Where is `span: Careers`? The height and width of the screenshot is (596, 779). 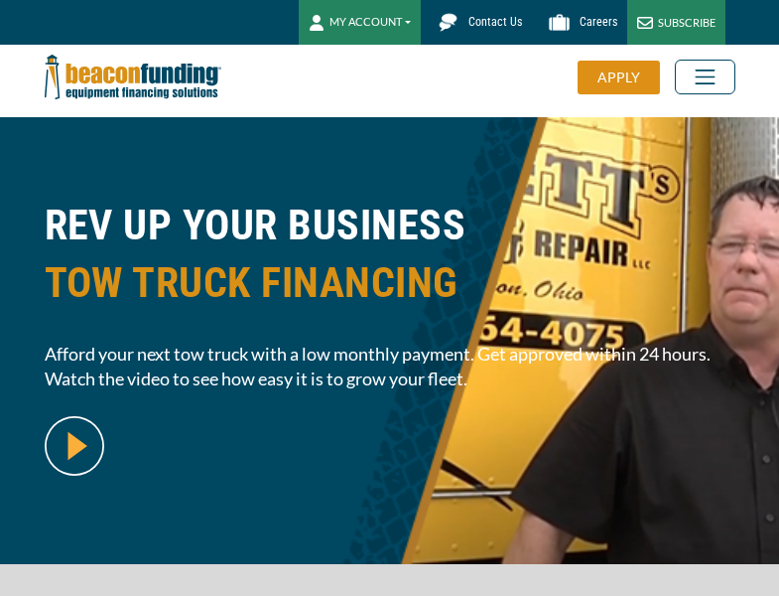 span: Careers is located at coordinates (599, 22).